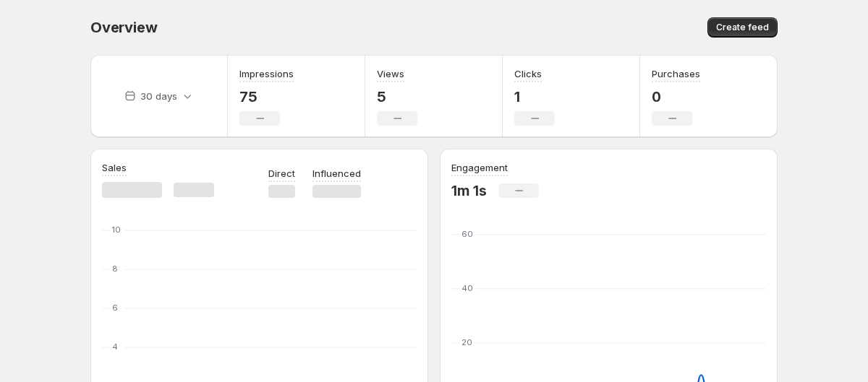 The width and height of the screenshot is (868, 382). Describe the element at coordinates (266, 97) in the screenshot. I see `p: 75` at that location.